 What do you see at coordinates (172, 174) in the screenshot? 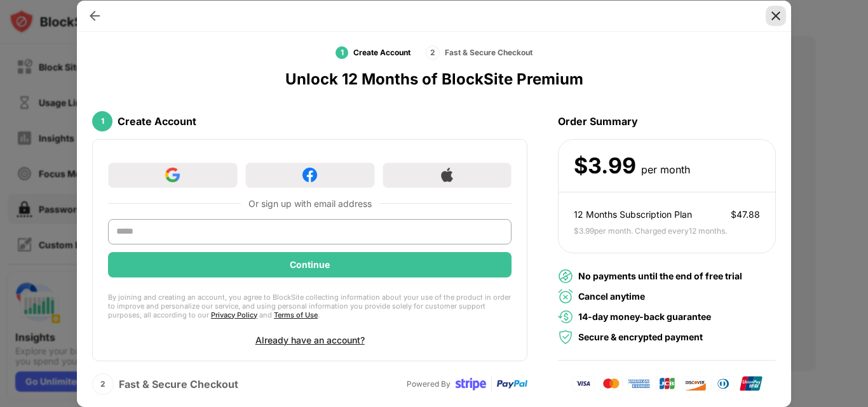
I see `img: google-icon.png` at bounding box center [172, 174].